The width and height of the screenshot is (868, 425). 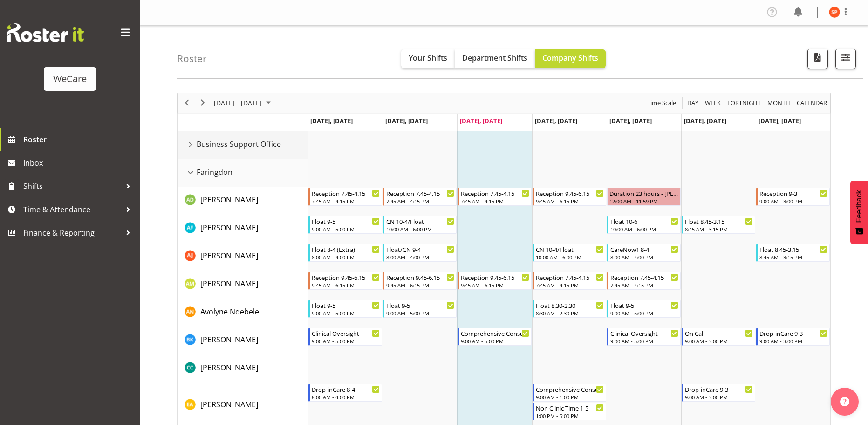 What do you see at coordinates (187, 103) in the screenshot?
I see `div: previous period` at bounding box center [187, 103].